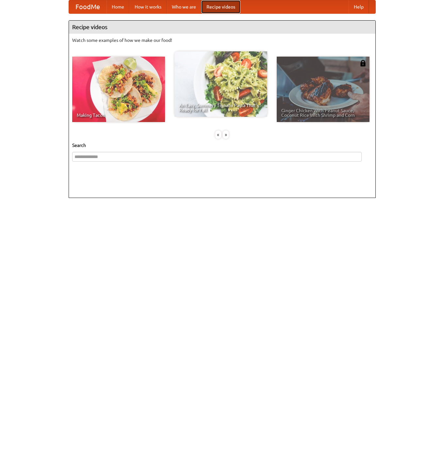 The image size is (444, 463). What do you see at coordinates (119, 89) in the screenshot?
I see `a: Making Tacos` at bounding box center [119, 89].